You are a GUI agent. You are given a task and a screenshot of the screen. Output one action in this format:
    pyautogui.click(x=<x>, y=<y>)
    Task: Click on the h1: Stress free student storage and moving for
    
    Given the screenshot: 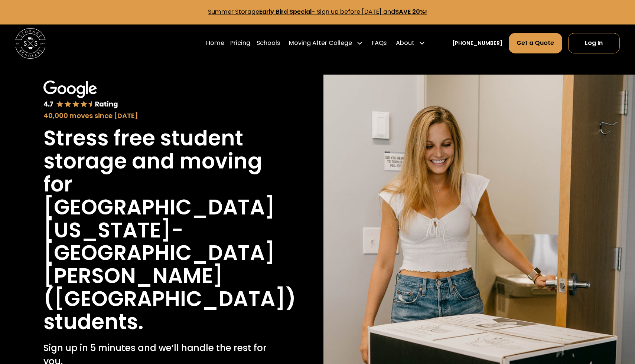 What is the action you would take?
    pyautogui.click(x=156, y=162)
    